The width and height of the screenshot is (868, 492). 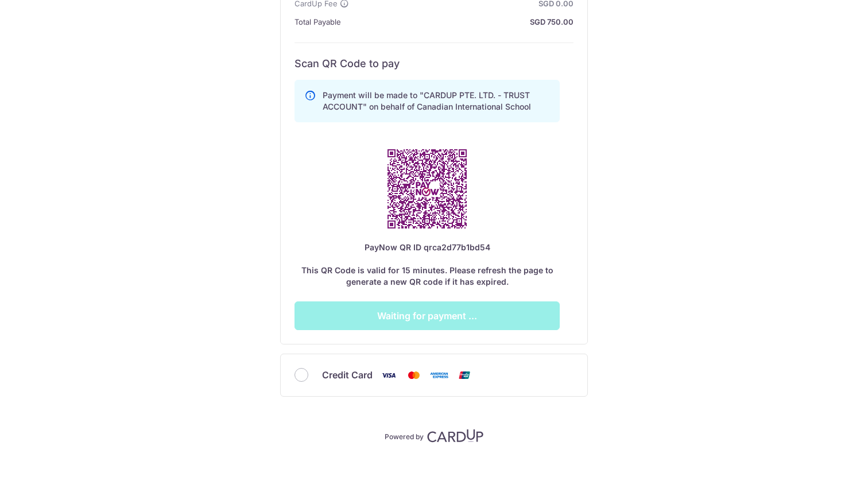 I want to click on img: Visa, so click(x=389, y=374).